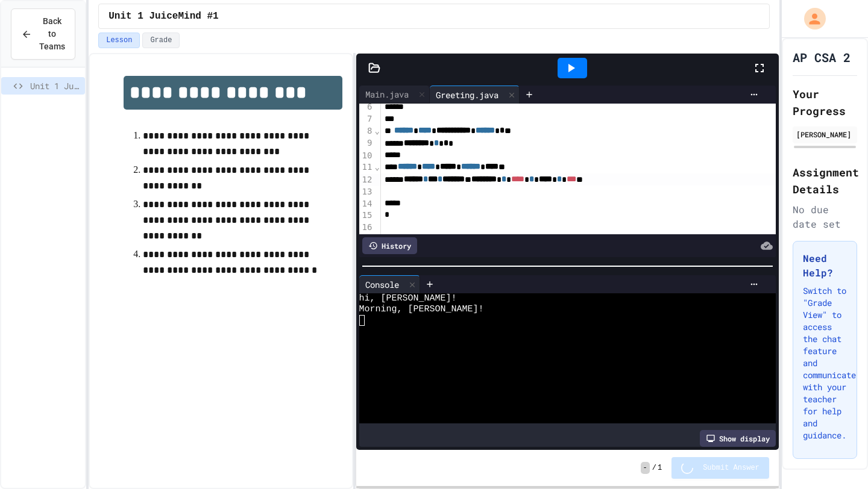  Describe the element at coordinates (367, 180) in the screenshot. I see `div: 12` at that location.